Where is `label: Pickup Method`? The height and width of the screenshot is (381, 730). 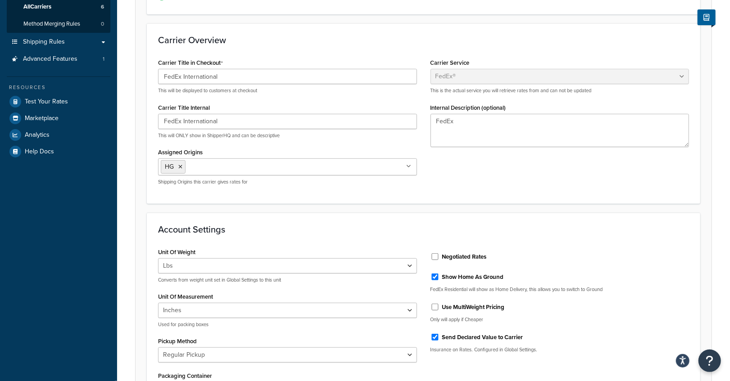
label: Pickup Method is located at coordinates (177, 341).